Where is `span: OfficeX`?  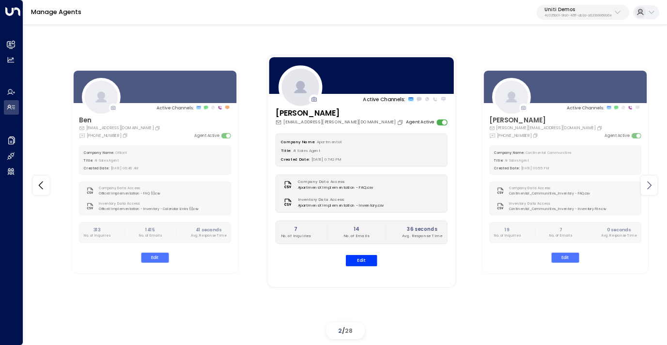 span: OfficeX is located at coordinates (122, 153).